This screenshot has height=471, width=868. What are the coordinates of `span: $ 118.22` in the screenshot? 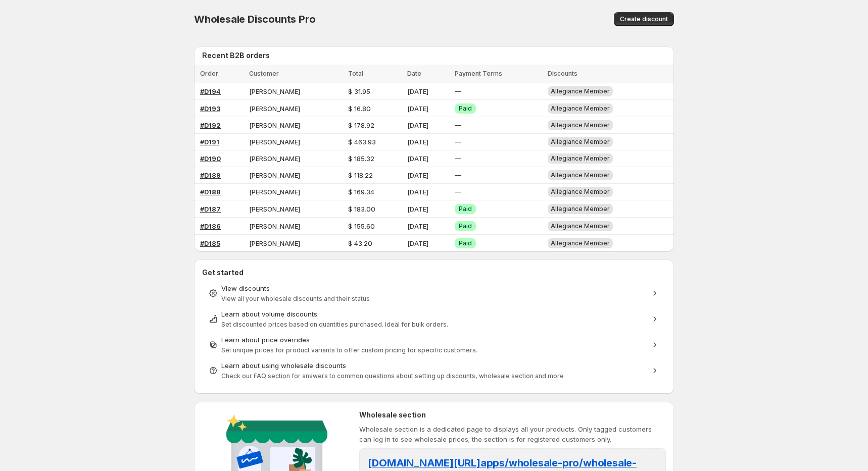 It's located at (360, 175).